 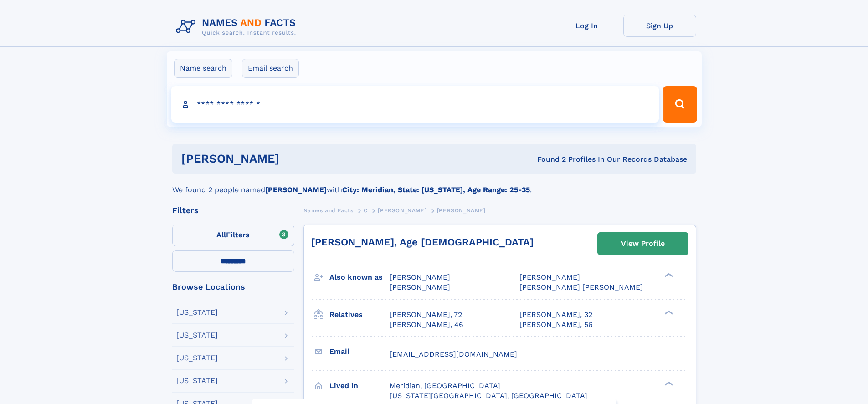 What do you see at coordinates (203, 68) in the screenshot?
I see `label: Name search` at bounding box center [203, 68].